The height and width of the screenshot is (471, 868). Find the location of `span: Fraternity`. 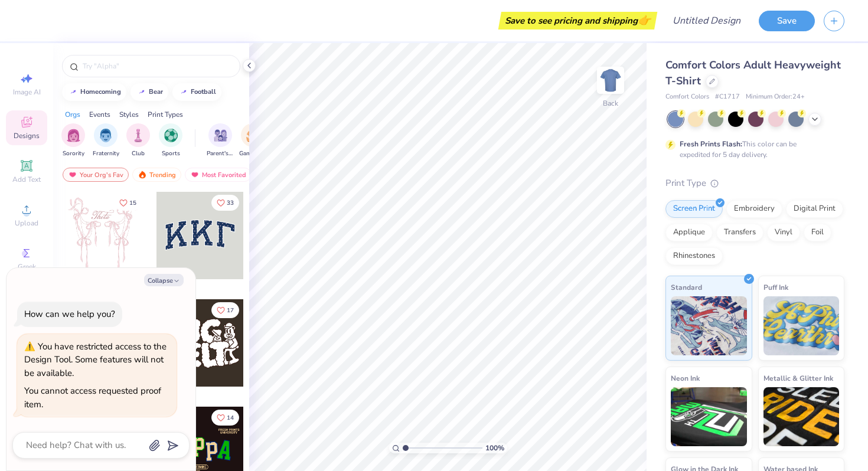

span: Fraternity is located at coordinates (106, 154).